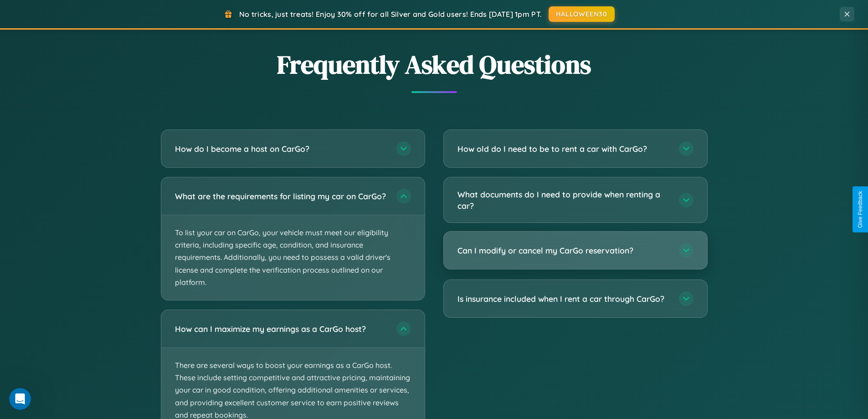 This screenshot has height=419, width=868. I want to click on h3: How can I maximize my earnings as a CarGo host?, so click(281, 328).